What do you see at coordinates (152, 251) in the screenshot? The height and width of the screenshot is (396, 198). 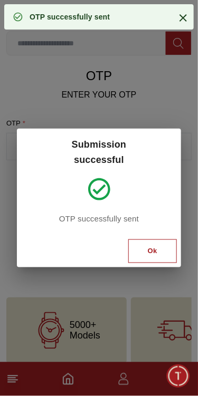 I see `button: Ok` at bounding box center [152, 251].